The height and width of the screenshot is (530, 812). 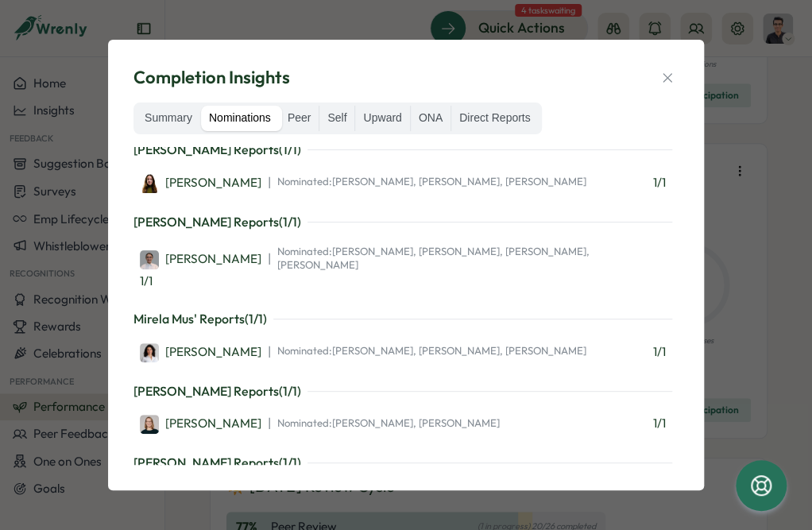 I want to click on label: Summary, so click(x=168, y=118).